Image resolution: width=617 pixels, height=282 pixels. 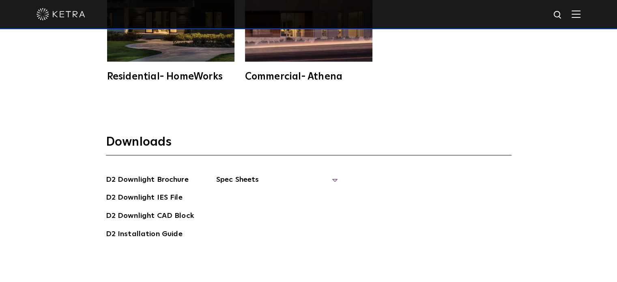 What do you see at coordinates (171, 77) in the screenshot?
I see `div: Residential- HomeWorks` at bounding box center [171, 77].